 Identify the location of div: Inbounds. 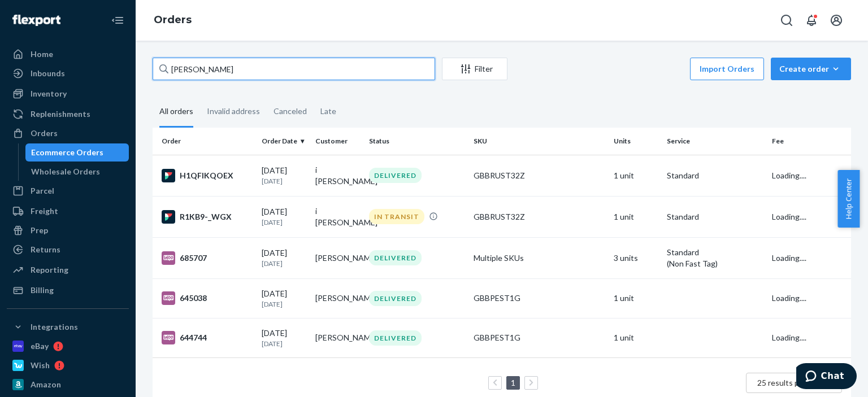
(48, 73).